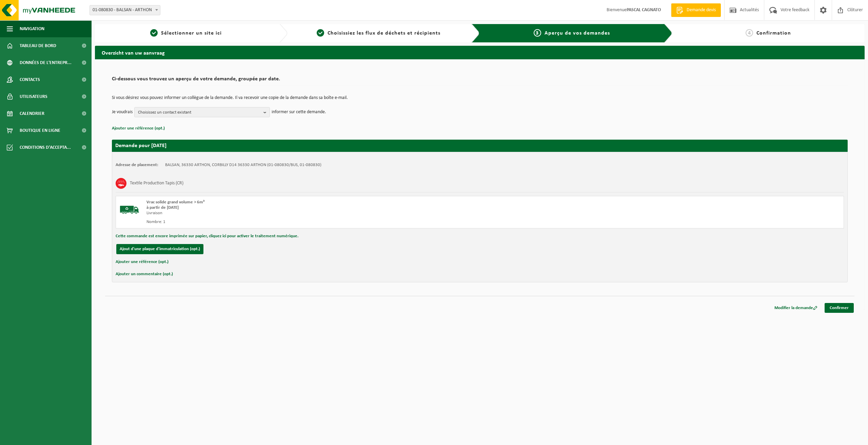 This screenshot has width=868, height=445. I want to click on p: Si vous désirez vous pouvez informer un collègue de la demande. Il va recevoir une copie de la de..., so click(480, 98).